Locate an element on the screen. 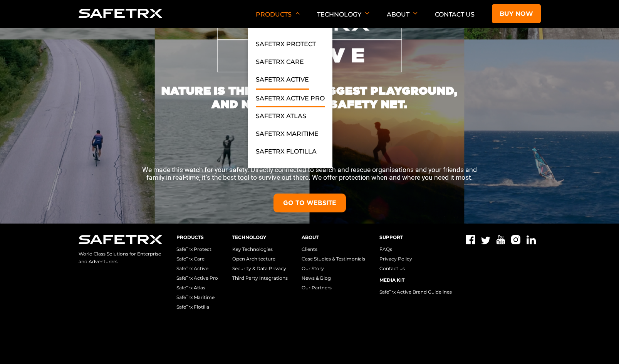  a: Open Architecture is located at coordinates (254, 259).